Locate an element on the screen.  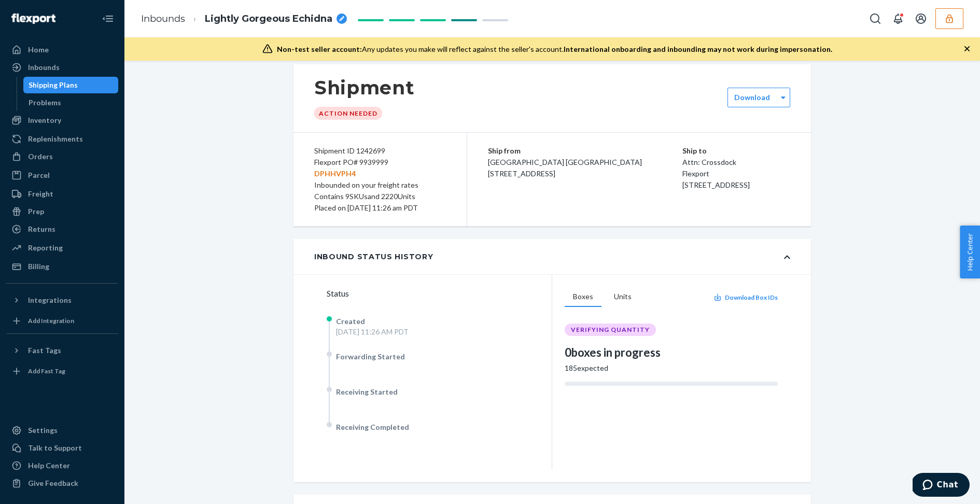
ol: breadcrumbs is located at coordinates (244, 18).